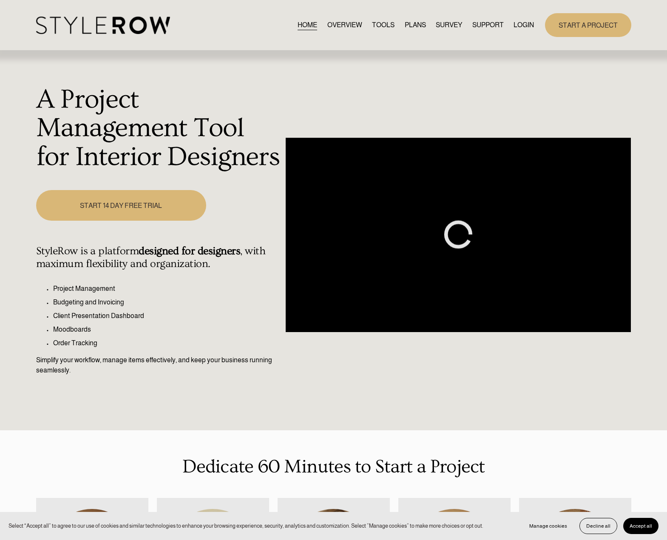 The height and width of the screenshot is (540, 667). What do you see at coordinates (121, 205) in the screenshot?
I see `a: START 14 DAY FREE TRIAL` at bounding box center [121, 205].